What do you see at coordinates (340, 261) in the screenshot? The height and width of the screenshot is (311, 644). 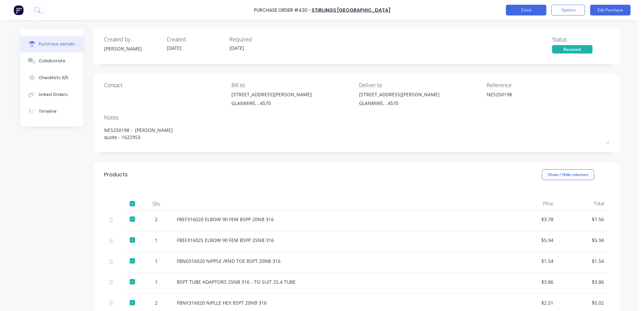 I see `div: FBN0316020 NIPPLE /RND TOE BSPT 20NB 316` at bounding box center [340, 261].